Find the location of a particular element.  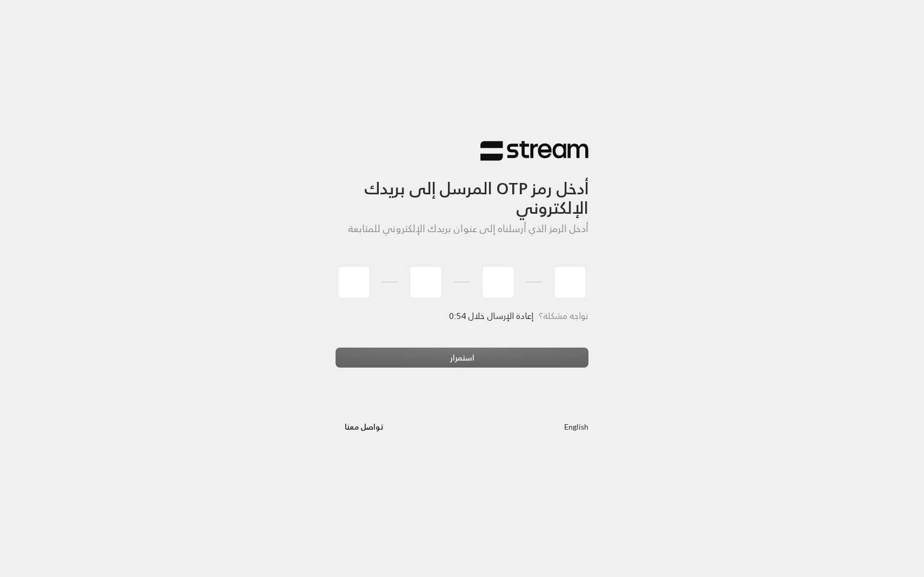

span: إعادة الإرسال خلال 0:54 is located at coordinates (492, 316).